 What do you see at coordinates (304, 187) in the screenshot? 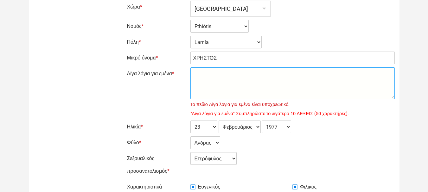
I see `label: Φιλικός` at bounding box center [304, 187].